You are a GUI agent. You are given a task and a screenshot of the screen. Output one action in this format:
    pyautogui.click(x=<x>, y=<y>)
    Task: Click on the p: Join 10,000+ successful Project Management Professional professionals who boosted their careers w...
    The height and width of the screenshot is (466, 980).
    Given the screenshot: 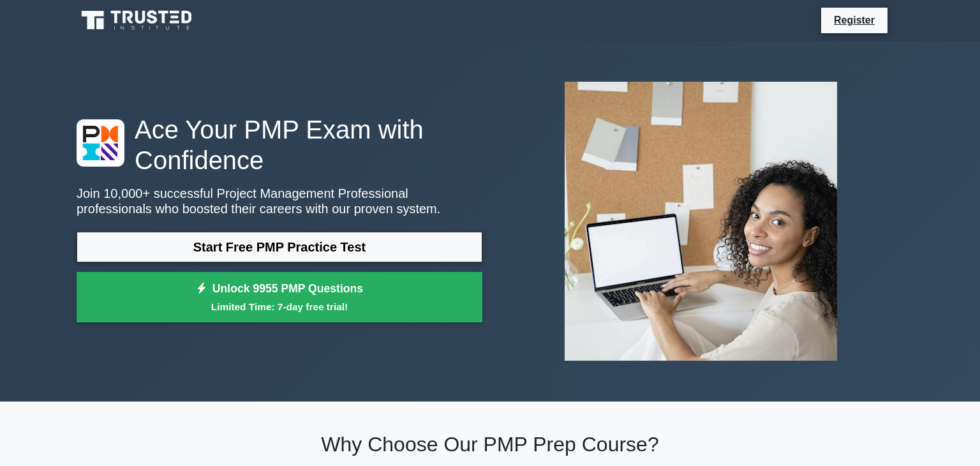 What is the action you would take?
    pyautogui.click(x=279, y=201)
    